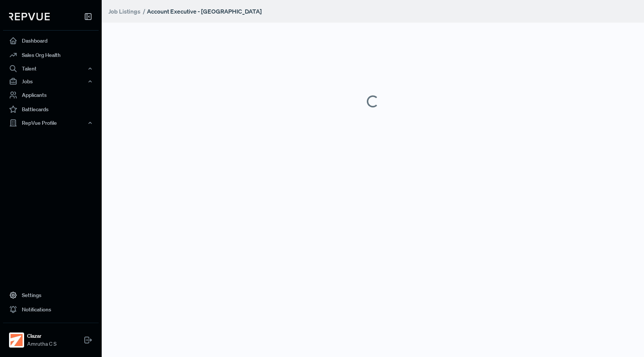 This screenshot has width=644, height=357. What do you see at coordinates (51, 123) in the screenshot?
I see `button: RepVue Profile` at bounding box center [51, 123].